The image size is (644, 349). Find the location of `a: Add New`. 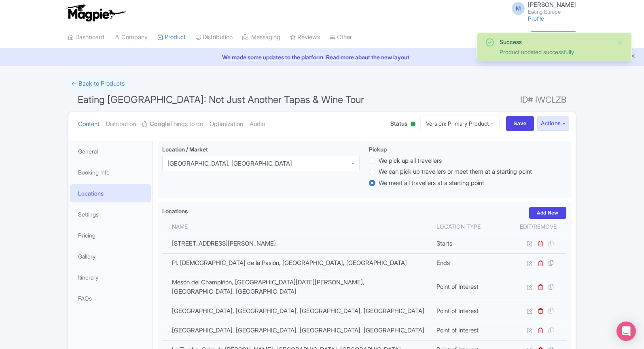

a: Add New is located at coordinates (548, 213).